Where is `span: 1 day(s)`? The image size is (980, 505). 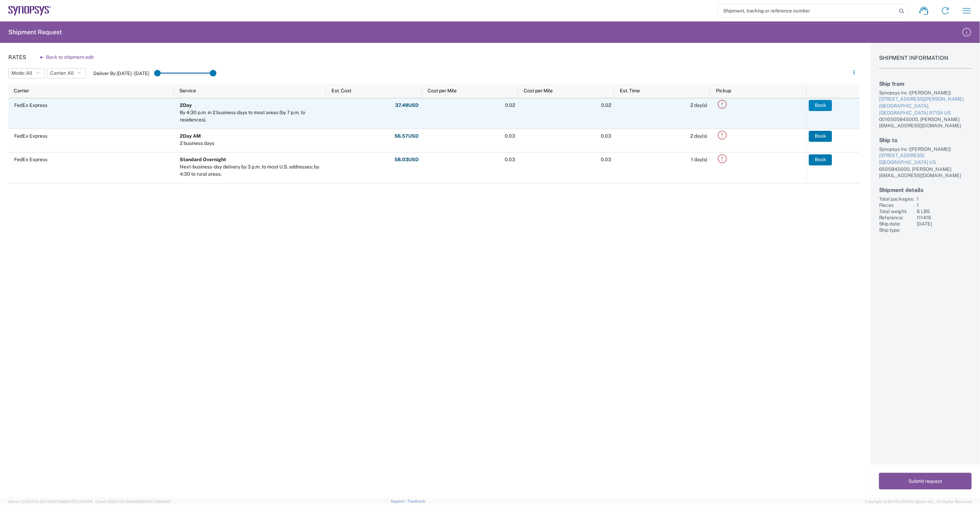 span: 1 day(s) is located at coordinates (699, 159).